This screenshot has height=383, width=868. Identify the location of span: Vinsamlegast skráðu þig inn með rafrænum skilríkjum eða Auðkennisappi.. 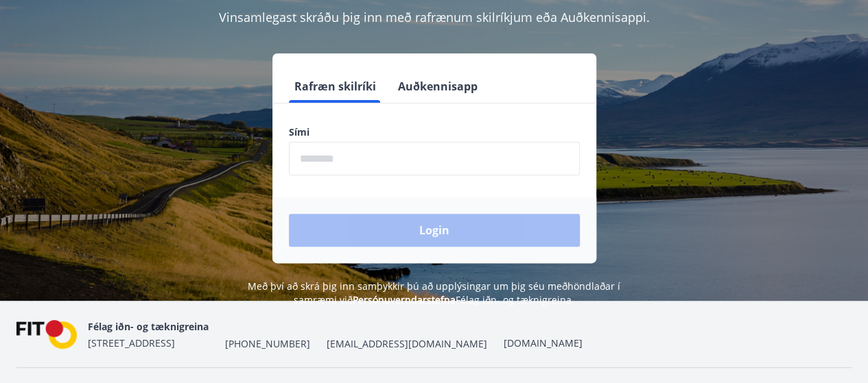
(434, 17).